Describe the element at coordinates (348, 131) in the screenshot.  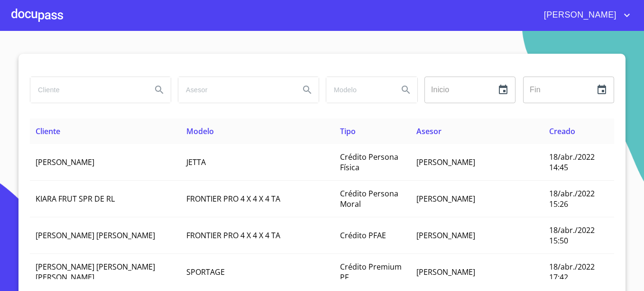
I see `span: Tipo` at that location.